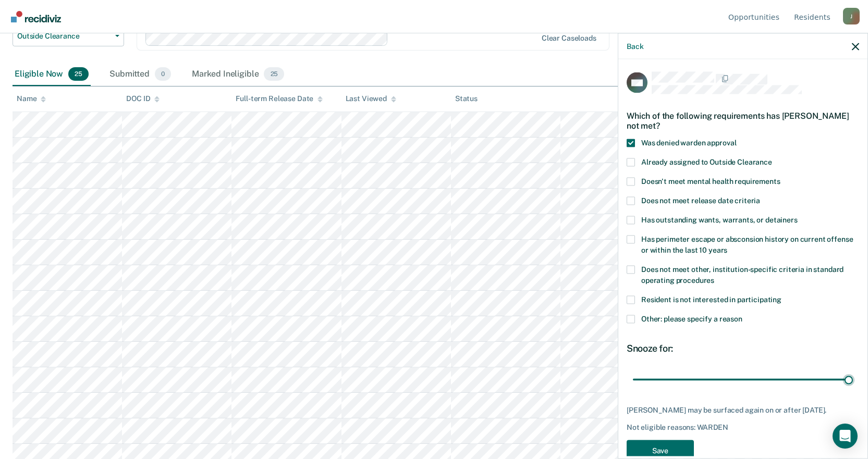  Describe the element at coordinates (279, 98) in the screenshot. I see `div: Full-term Release Date` at that location.